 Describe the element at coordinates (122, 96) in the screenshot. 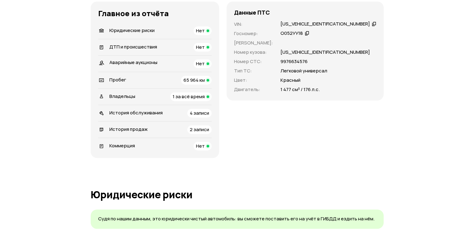

I see `span: Владельцы` at that location.